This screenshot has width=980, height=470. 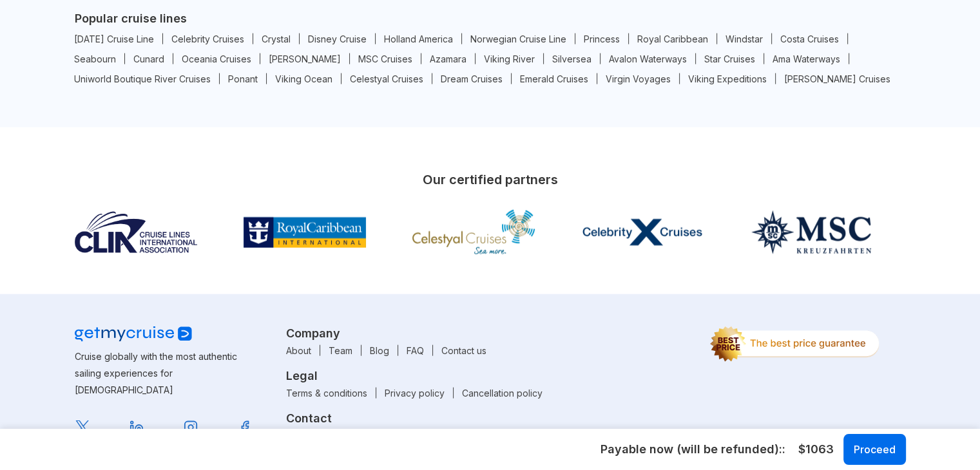 I want to click on a: Windstar, so click(x=744, y=38).